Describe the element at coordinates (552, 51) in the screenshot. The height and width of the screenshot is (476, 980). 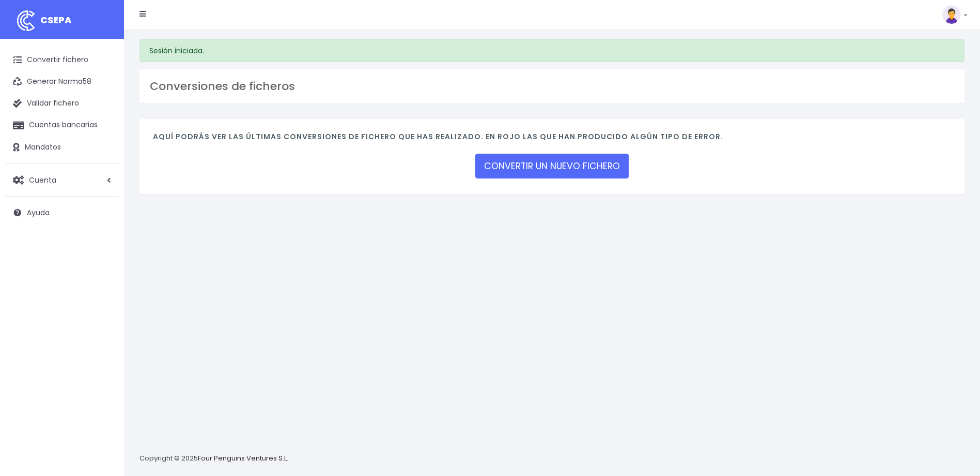
I see `div: Sesión iniciada.` at that location.